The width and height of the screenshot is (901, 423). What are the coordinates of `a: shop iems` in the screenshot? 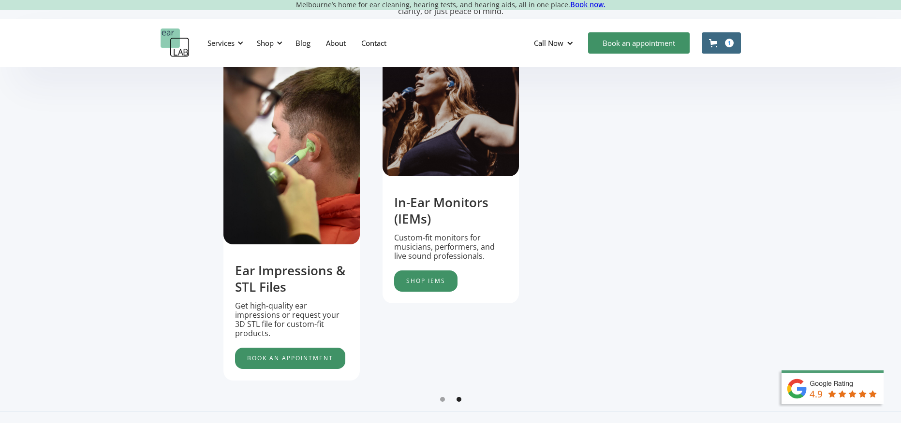 It's located at (425, 281).